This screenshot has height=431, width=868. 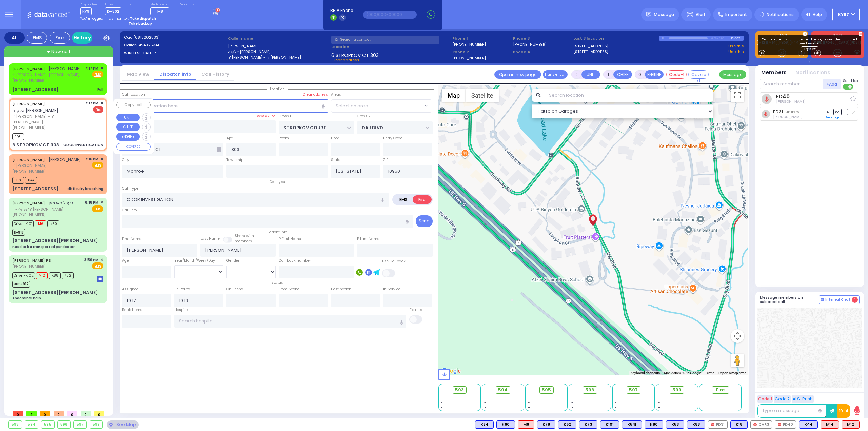 What do you see at coordinates (632, 425) in the screenshot?
I see `div: K541` at bounding box center [632, 425].